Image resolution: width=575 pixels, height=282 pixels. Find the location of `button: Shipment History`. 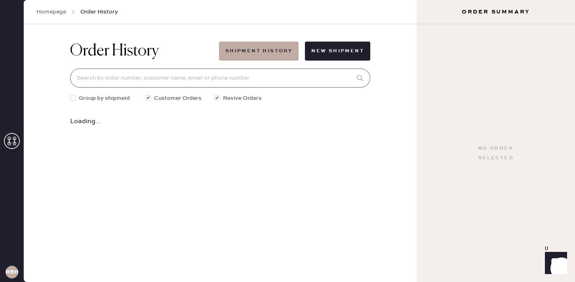

button: Shipment History is located at coordinates (259, 51).